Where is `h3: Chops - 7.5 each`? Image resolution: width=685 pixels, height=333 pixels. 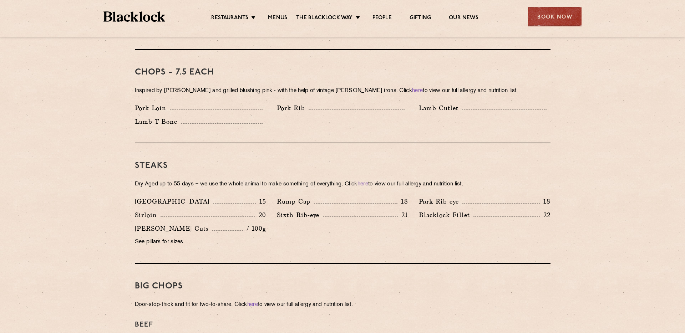
h3: Chops - 7.5 each is located at coordinates (343, 72).